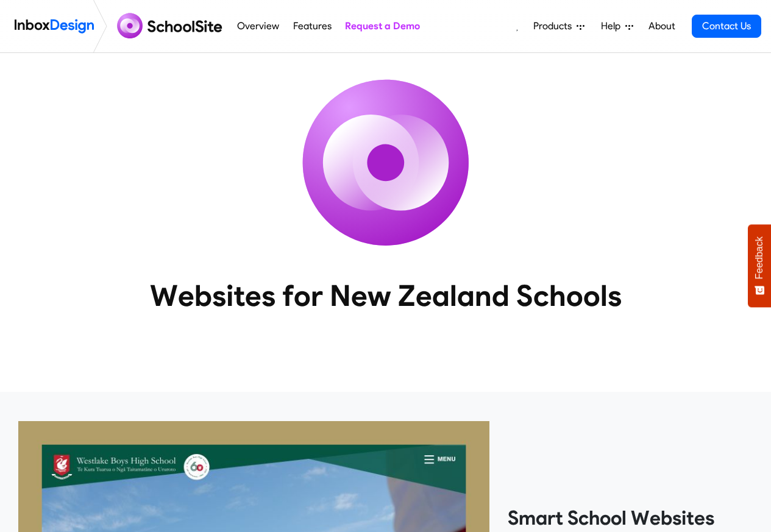  What do you see at coordinates (558, 26) in the screenshot?
I see `a: Products` at bounding box center [558, 26].